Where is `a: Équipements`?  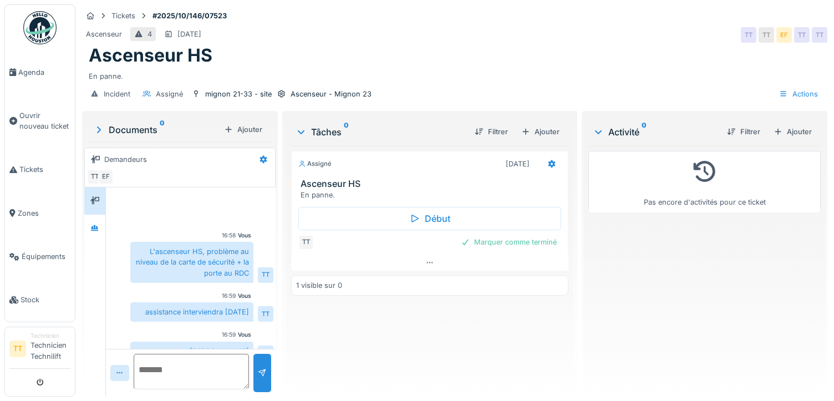 a: Équipements is located at coordinates (40, 256).